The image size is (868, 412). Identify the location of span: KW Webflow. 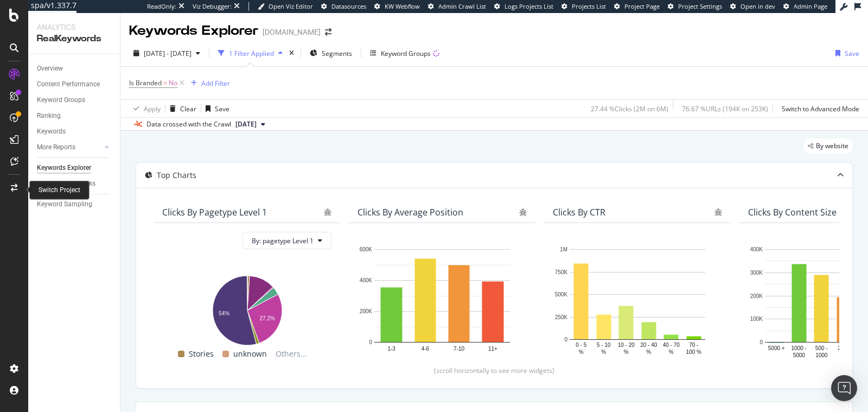
(402, 6).